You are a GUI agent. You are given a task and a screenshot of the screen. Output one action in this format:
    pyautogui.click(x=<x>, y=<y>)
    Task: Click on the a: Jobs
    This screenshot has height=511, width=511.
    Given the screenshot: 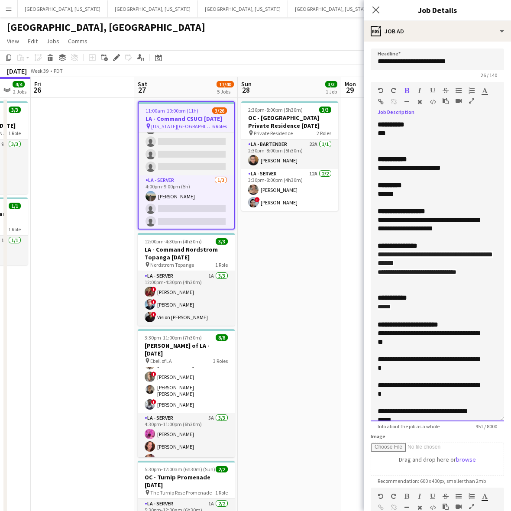 What is the action you would take?
    pyautogui.click(x=53, y=41)
    